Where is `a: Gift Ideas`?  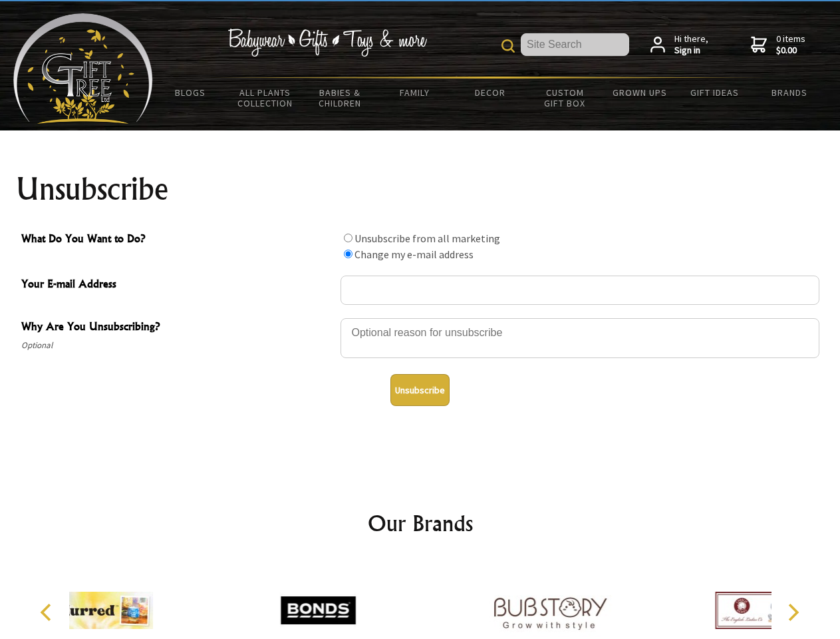
a: Gift Ideas is located at coordinates (715, 92).